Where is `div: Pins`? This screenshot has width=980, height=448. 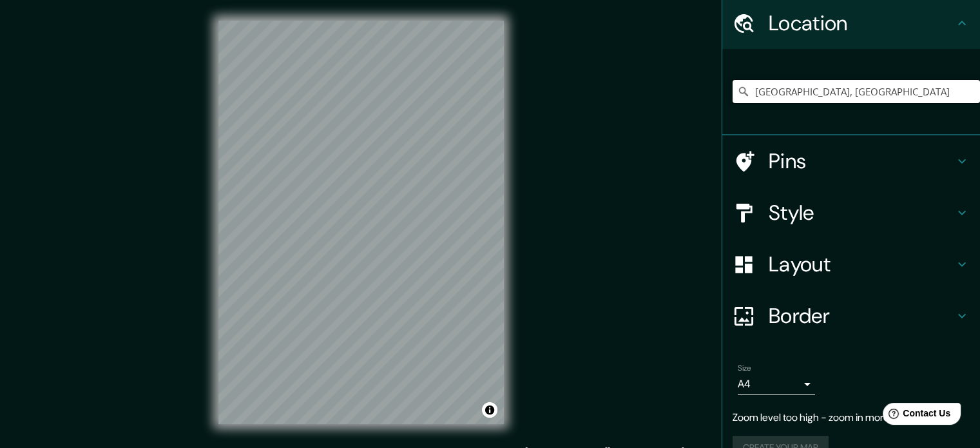
div: Pins is located at coordinates (852, 161).